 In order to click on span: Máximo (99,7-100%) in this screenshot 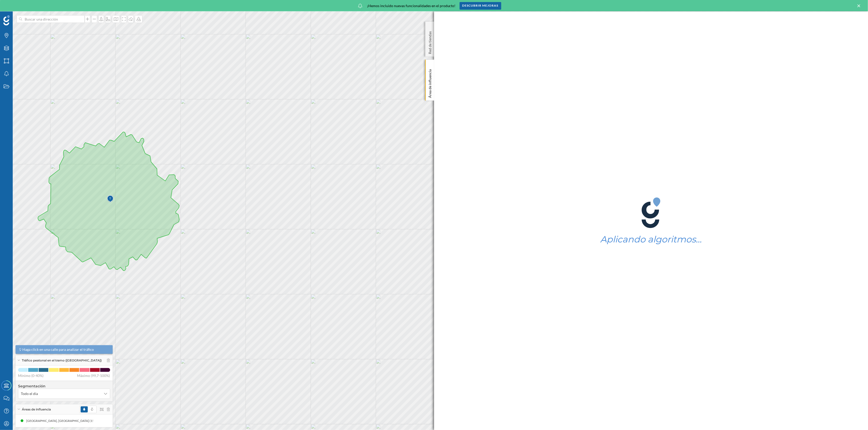, I will do `click(94, 376)`.